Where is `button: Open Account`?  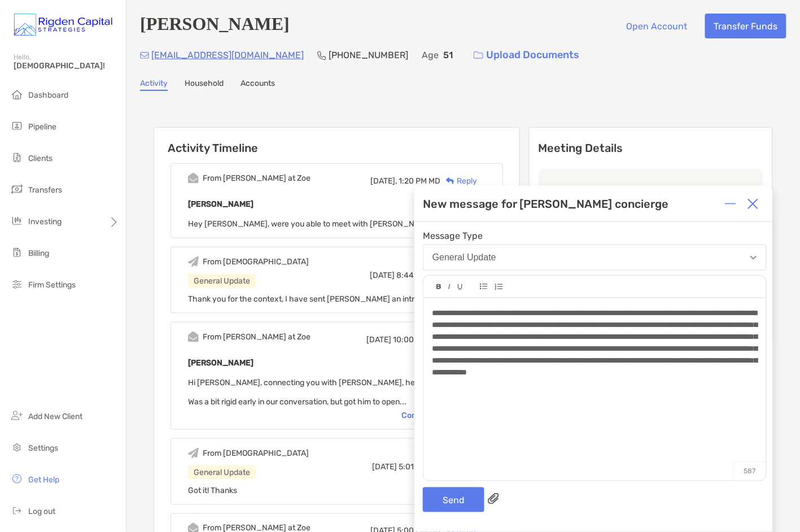 button: Open Account is located at coordinates (657, 26).